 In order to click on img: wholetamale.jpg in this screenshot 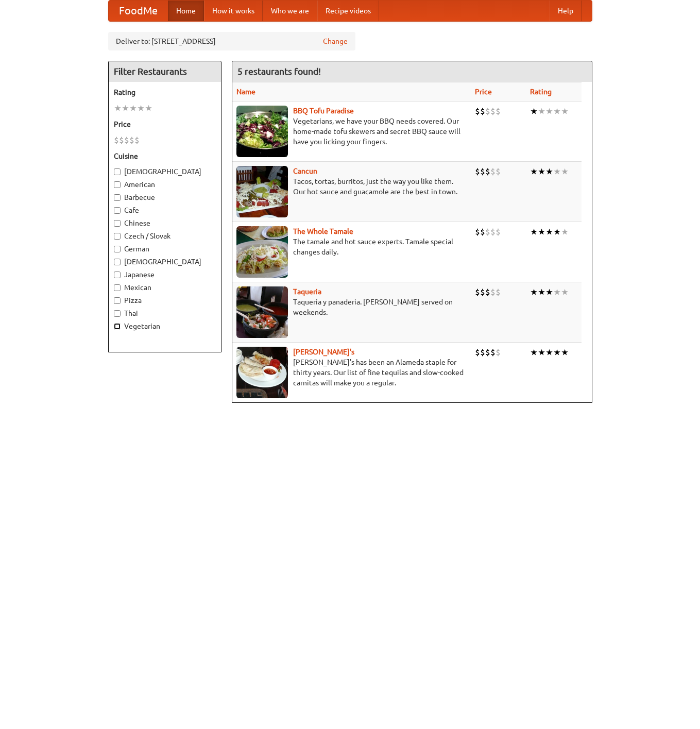, I will do `click(262, 252)`.